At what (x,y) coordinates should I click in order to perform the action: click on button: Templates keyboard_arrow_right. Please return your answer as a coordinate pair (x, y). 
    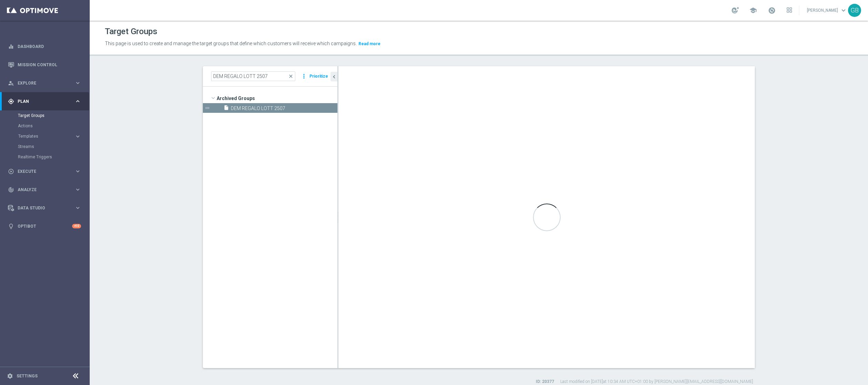
    Looking at the image, I should click on (50, 136).